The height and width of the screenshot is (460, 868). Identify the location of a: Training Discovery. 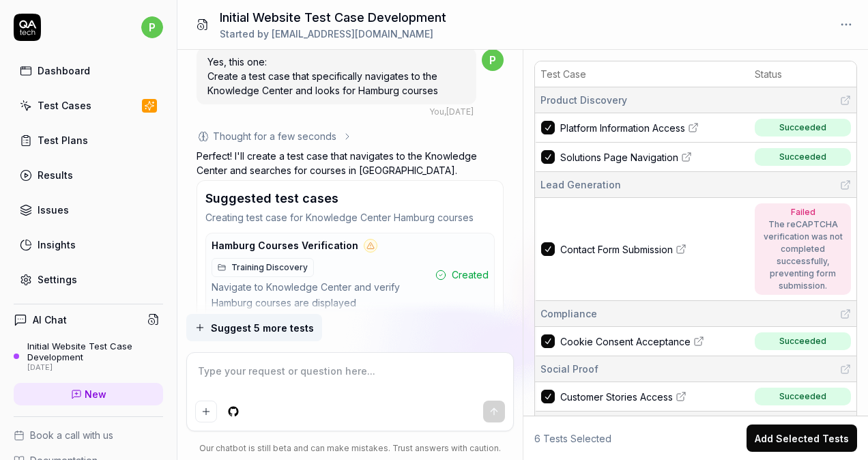
(263, 268).